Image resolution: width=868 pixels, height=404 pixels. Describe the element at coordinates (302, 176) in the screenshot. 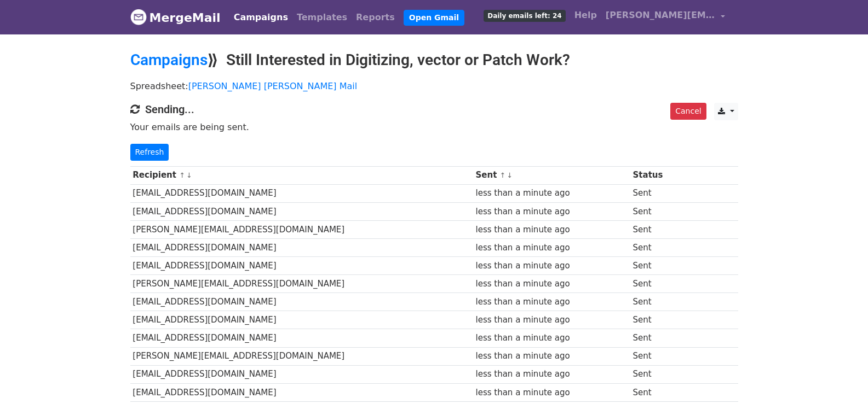

I see `th: Recipient` at that location.